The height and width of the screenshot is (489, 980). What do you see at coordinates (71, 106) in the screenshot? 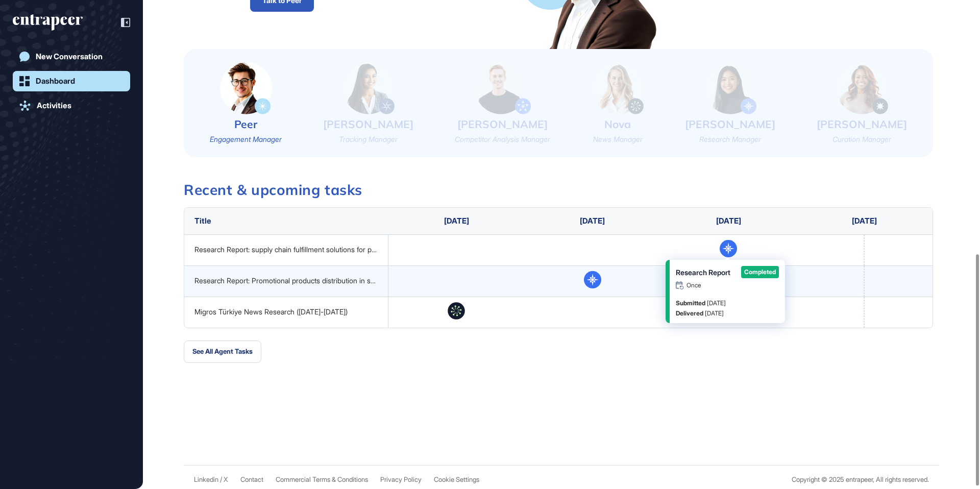
I see `a: Activities` at bounding box center [71, 106].